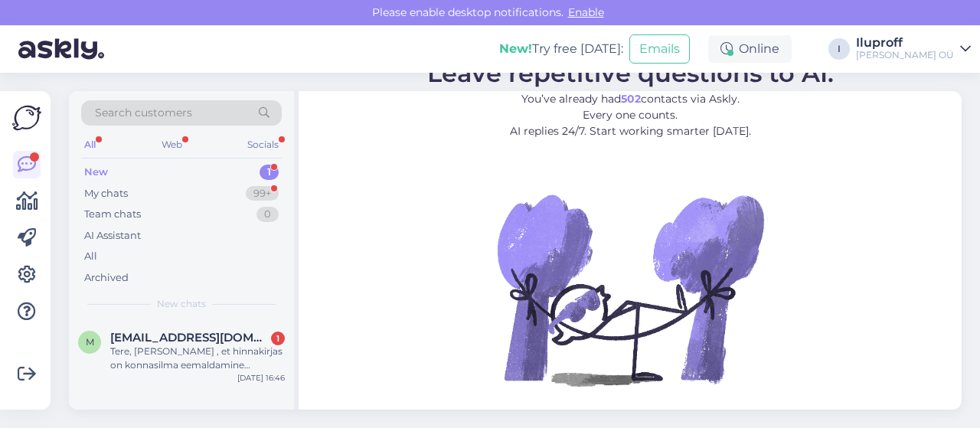  Describe the element at coordinates (659, 49) in the screenshot. I see `button: Emails` at that location.